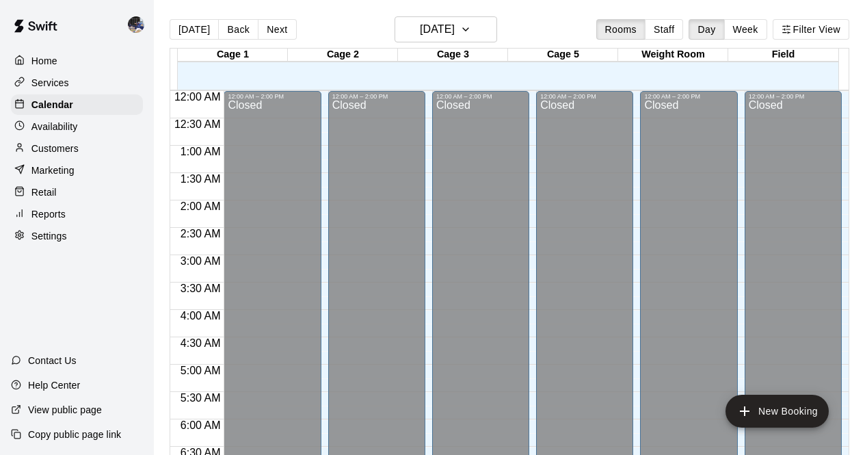 Image resolution: width=865 pixels, height=455 pixels. What do you see at coordinates (200, 425) in the screenshot?
I see `span: 6:00 AM` at bounding box center [200, 425].